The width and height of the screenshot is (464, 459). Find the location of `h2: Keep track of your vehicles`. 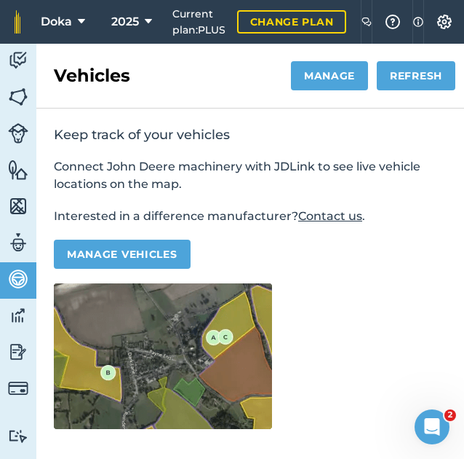

h2: Keep track of your vehicles is located at coordinates (255, 135).